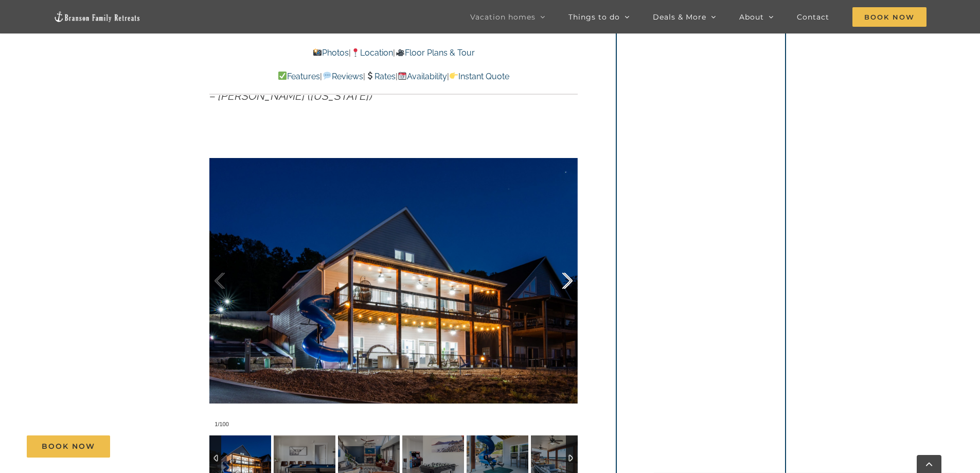 The height and width of the screenshot is (473, 980). I want to click on a: Rates, so click(381, 76).